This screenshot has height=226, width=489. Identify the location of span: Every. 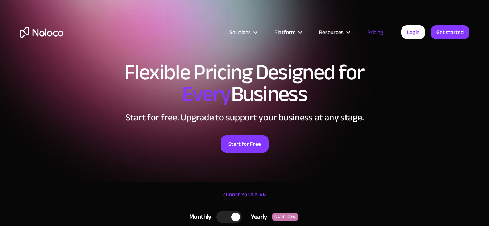
(206, 94).